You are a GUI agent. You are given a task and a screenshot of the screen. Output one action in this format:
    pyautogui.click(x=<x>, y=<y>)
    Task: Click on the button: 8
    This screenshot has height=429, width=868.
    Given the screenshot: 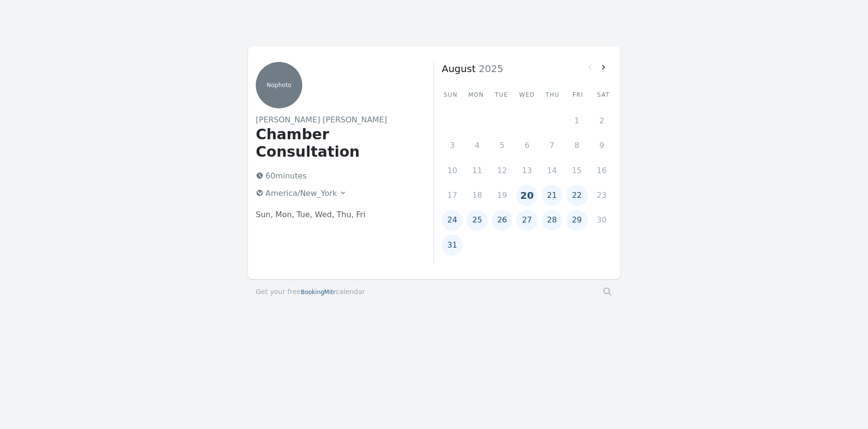 What is the action you would take?
    pyautogui.click(x=577, y=145)
    